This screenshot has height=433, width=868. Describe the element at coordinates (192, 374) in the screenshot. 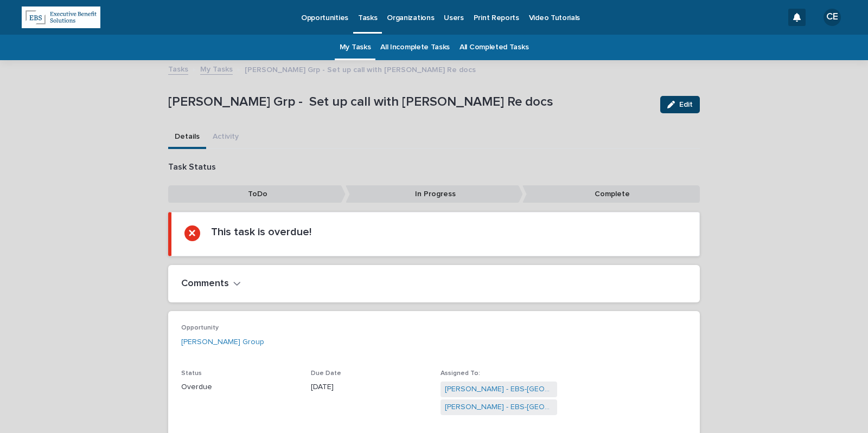

I see `span: Status` at that location.